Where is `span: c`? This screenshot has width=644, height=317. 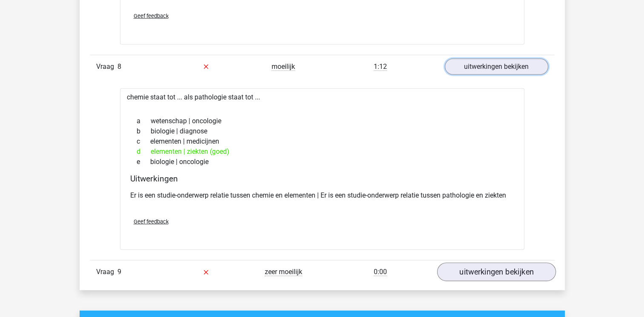 span: c is located at coordinates (144, 142).